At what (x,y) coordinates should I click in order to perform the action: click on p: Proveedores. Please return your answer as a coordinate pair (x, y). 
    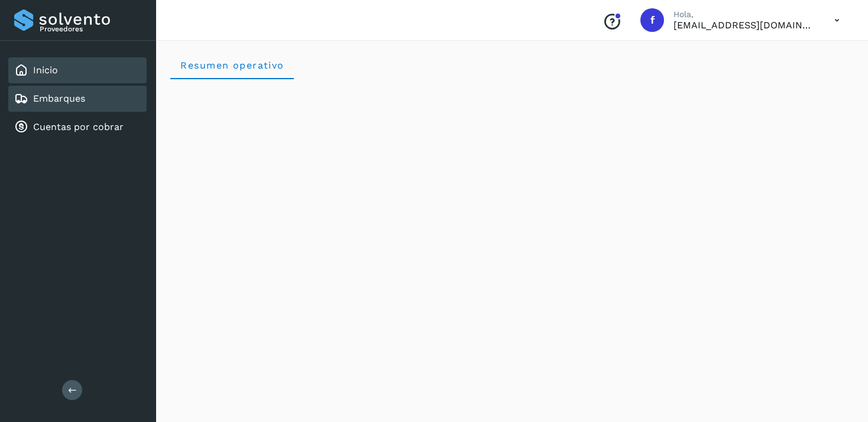
    Looking at the image, I should click on (90, 29).